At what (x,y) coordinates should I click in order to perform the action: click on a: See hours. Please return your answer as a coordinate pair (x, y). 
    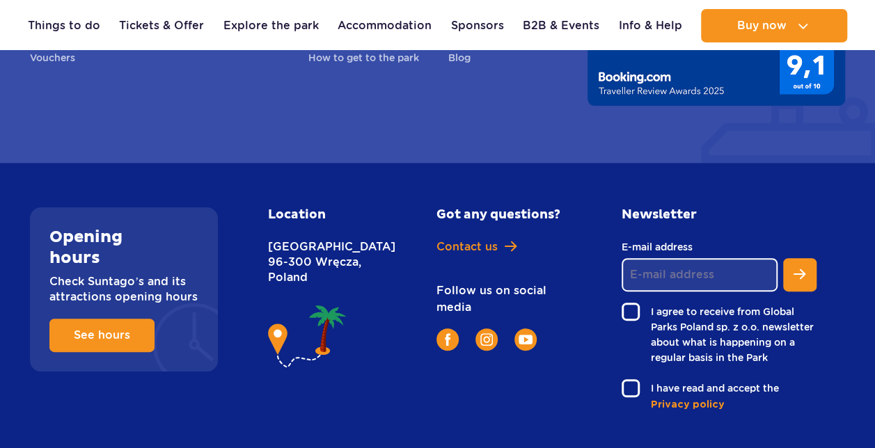
    Looking at the image, I should click on (102, 336).